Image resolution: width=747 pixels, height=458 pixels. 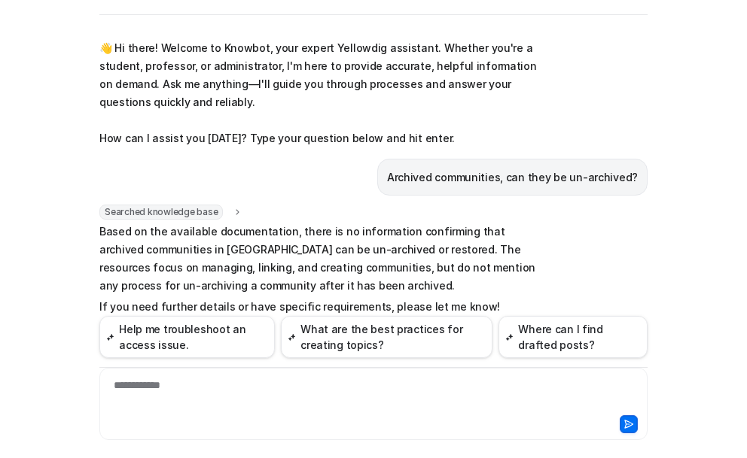 I want to click on span: Searched knowledge base, so click(x=161, y=212).